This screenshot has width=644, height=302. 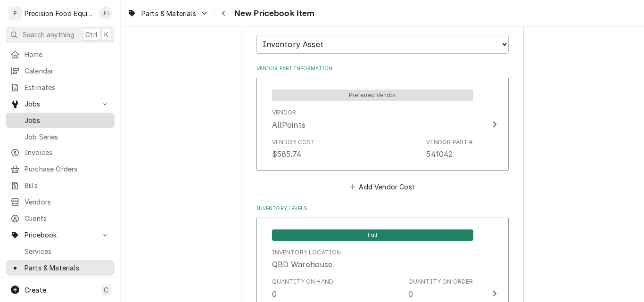 I want to click on a: Services, so click(x=60, y=251).